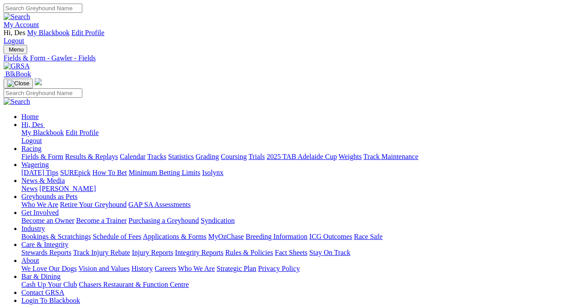 This screenshot has width=574, height=306. I want to click on a: My Account, so click(21, 24).